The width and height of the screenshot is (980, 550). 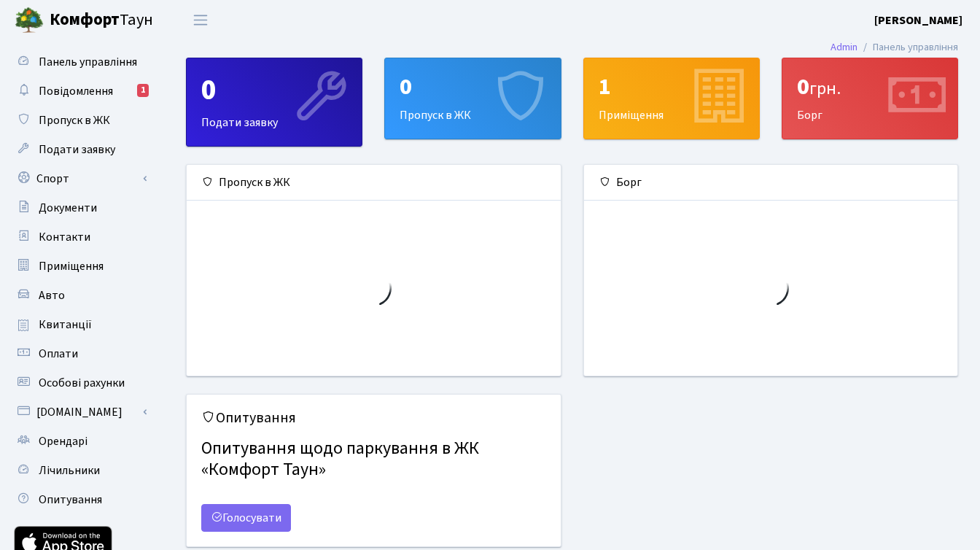 I want to click on li: Панель управління, so click(x=907, y=48).